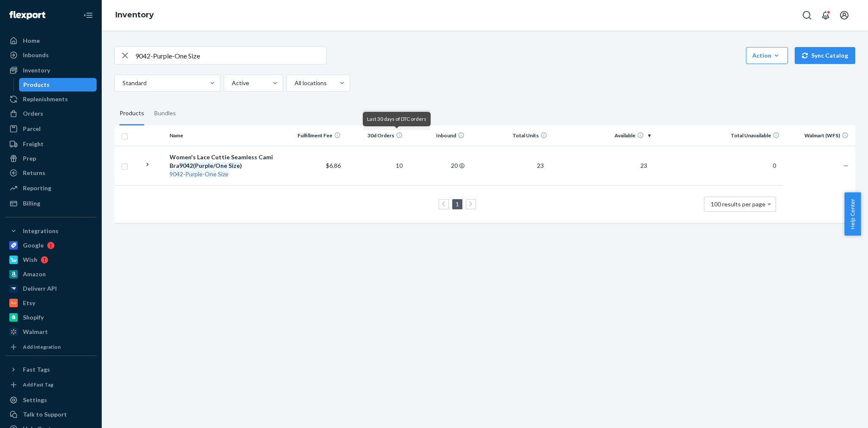  I want to click on td: 10, so click(375, 165).